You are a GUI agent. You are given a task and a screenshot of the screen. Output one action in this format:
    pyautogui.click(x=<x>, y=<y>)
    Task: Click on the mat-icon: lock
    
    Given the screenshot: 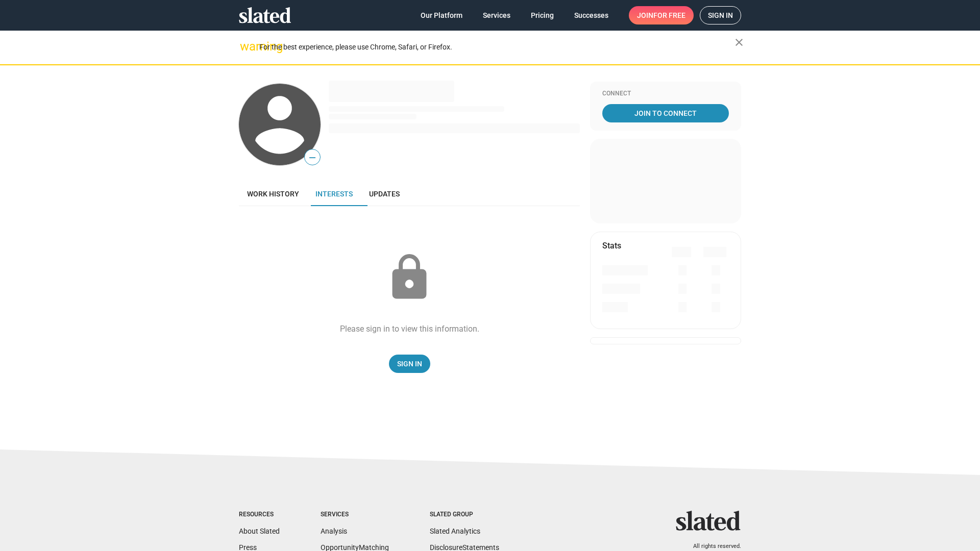 What is the action you would take?
    pyautogui.click(x=409, y=277)
    